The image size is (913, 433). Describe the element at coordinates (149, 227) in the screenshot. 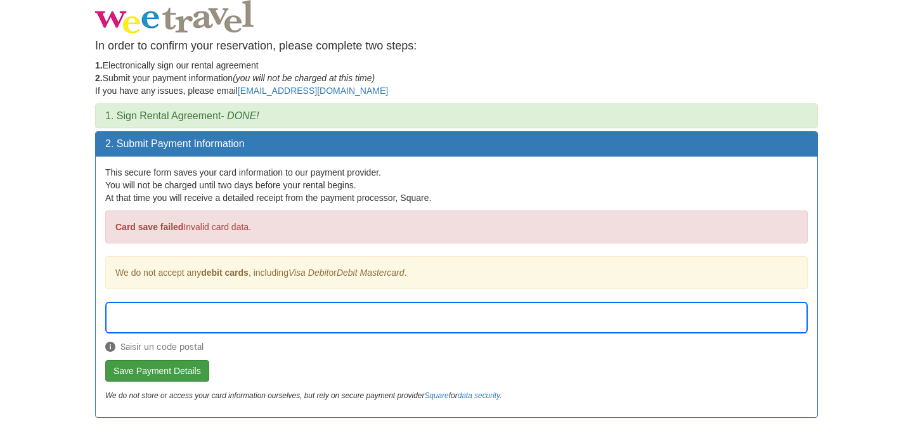

I see `strong: Card save failed` at that location.